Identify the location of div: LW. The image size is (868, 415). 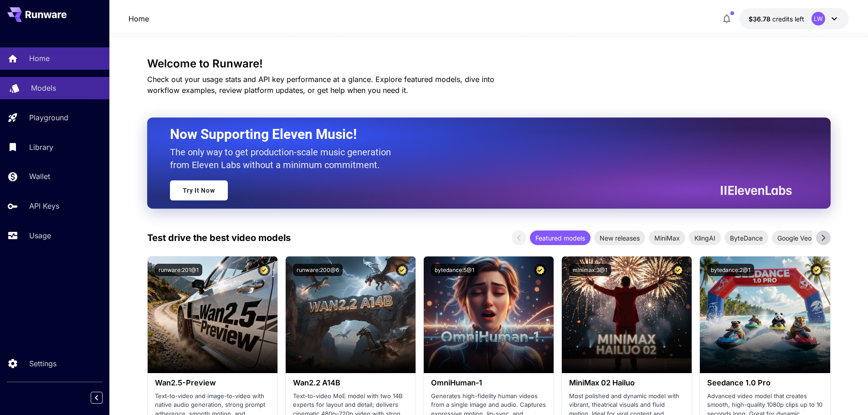
(818, 19).